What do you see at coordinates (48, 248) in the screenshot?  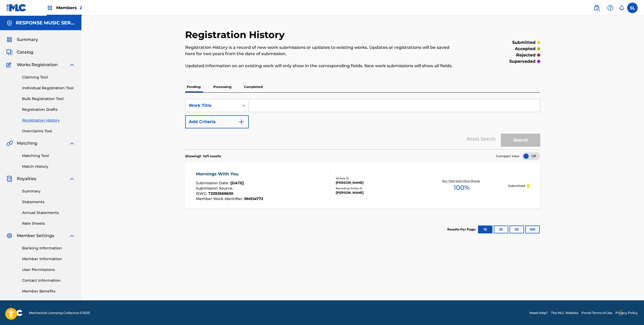 I see `a: Banking Information` at bounding box center [48, 248].